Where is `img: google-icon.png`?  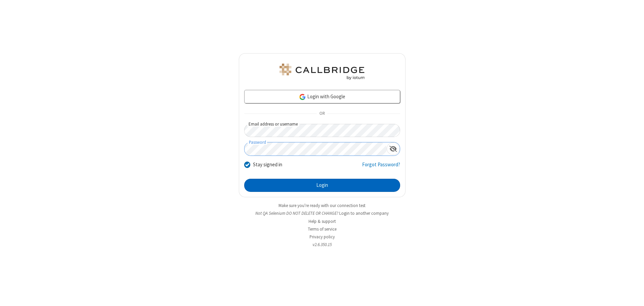
img: google-icon.png is located at coordinates (302, 97).